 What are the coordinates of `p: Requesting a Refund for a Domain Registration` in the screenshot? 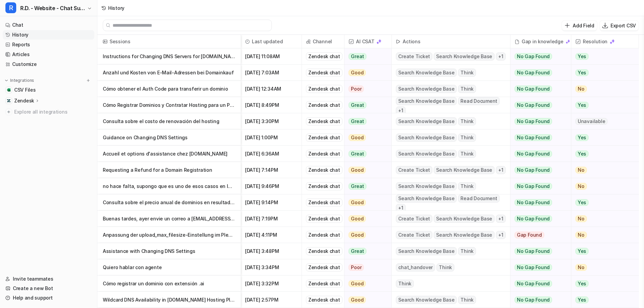 It's located at (169, 170).